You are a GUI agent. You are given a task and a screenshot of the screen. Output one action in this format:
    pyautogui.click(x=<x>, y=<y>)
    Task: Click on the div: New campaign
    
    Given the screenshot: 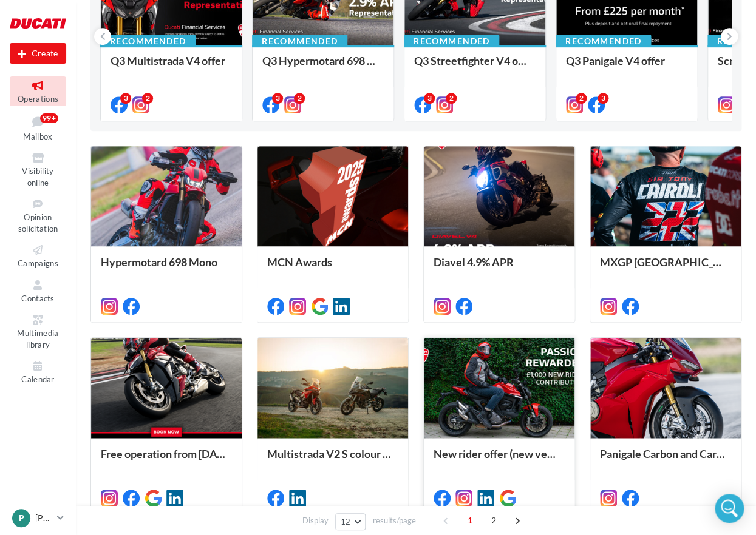 What is the action you would take?
    pyautogui.click(x=37, y=54)
    